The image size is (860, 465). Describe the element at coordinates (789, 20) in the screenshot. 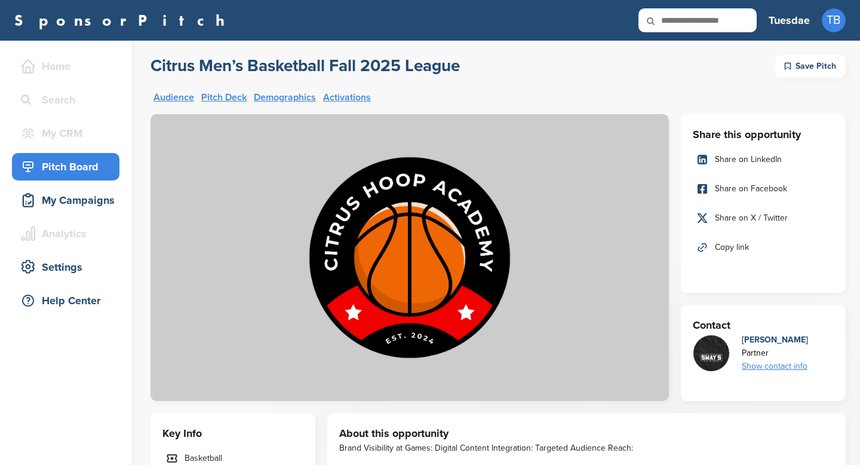

I see `h3: Tuesdae` at that location.